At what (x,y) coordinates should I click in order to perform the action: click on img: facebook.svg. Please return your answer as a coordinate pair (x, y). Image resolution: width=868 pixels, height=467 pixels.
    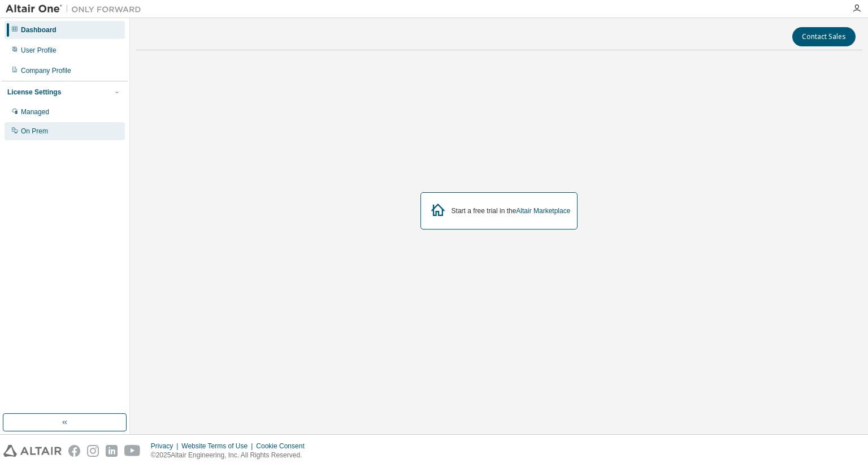
    Looking at the image, I should click on (74, 450).